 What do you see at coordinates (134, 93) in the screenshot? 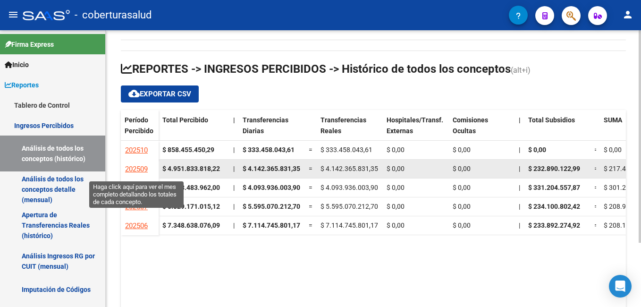
I see `mat-icon: cloud_download` at bounding box center [134, 93].